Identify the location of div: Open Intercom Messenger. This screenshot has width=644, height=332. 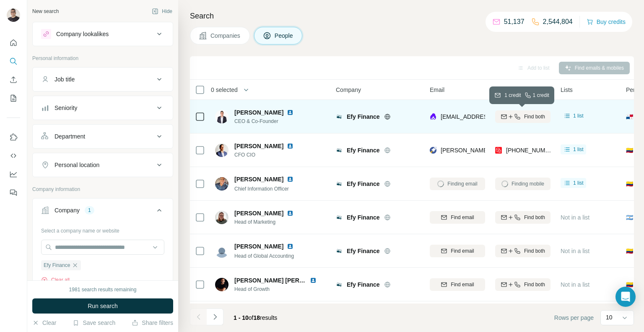
(626, 297).